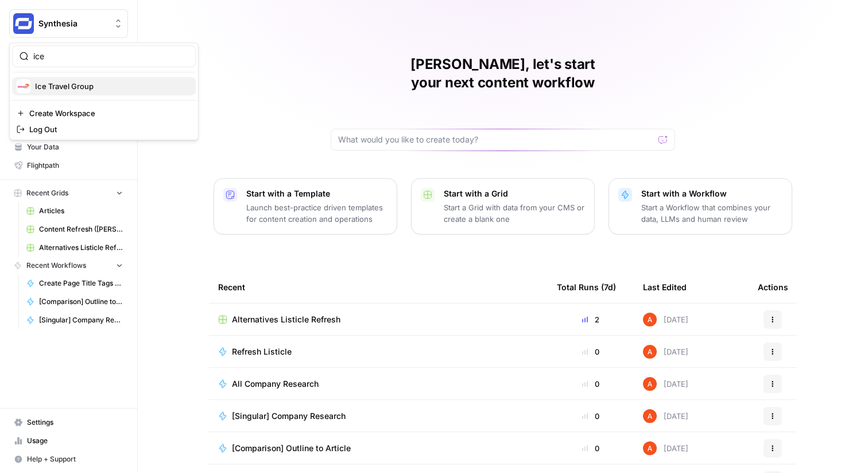 This screenshot has width=868, height=473. I want to click on p: Start a Grid with data from your CMS or create a blank one, so click(514, 213).